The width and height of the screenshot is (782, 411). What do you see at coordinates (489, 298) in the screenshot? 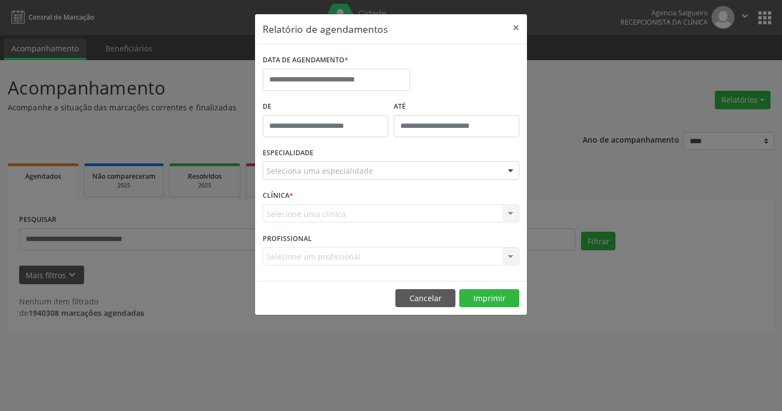
I see `button: Imprimir` at bounding box center [489, 298].